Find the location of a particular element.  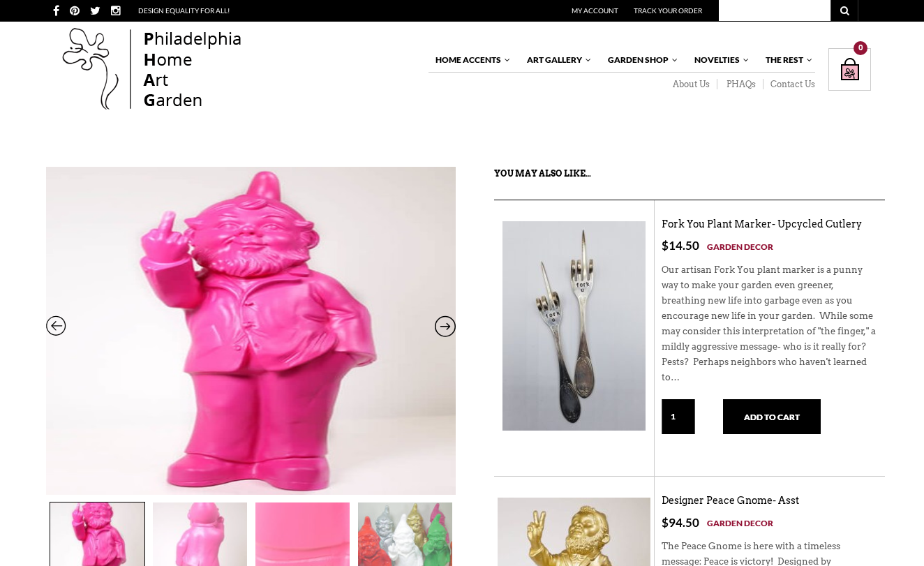

input: Qty is located at coordinates (678, 417).